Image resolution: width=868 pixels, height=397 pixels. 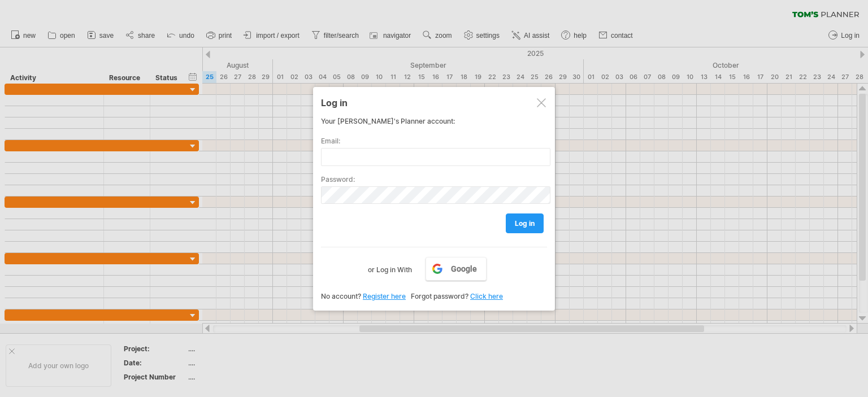 What do you see at coordinates (434, 141) in the screenshot?
I see `label: Email:` at bounding box center [434, 141].